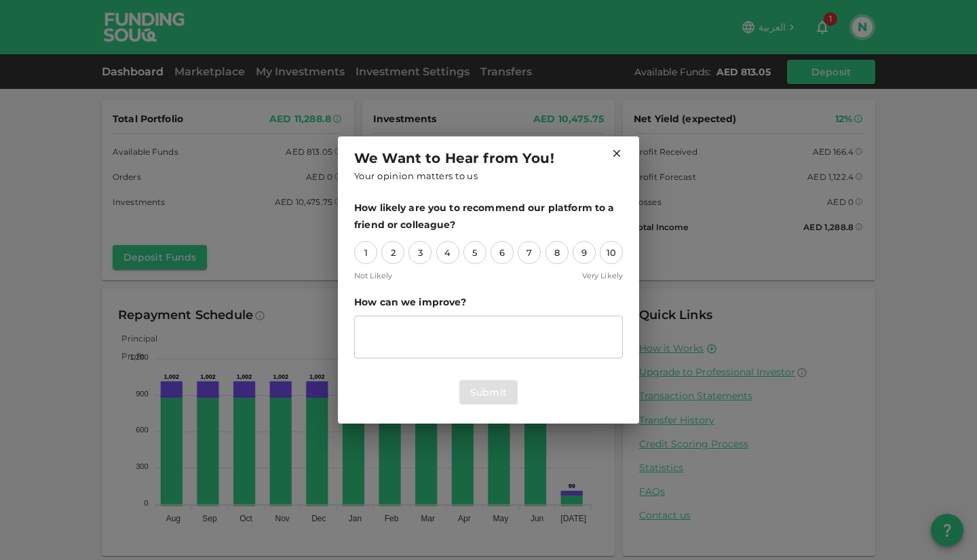  What do you see at coordinates (365, 252) in the screenshot?
I see `div: 1` at bounding box center [365, 252].